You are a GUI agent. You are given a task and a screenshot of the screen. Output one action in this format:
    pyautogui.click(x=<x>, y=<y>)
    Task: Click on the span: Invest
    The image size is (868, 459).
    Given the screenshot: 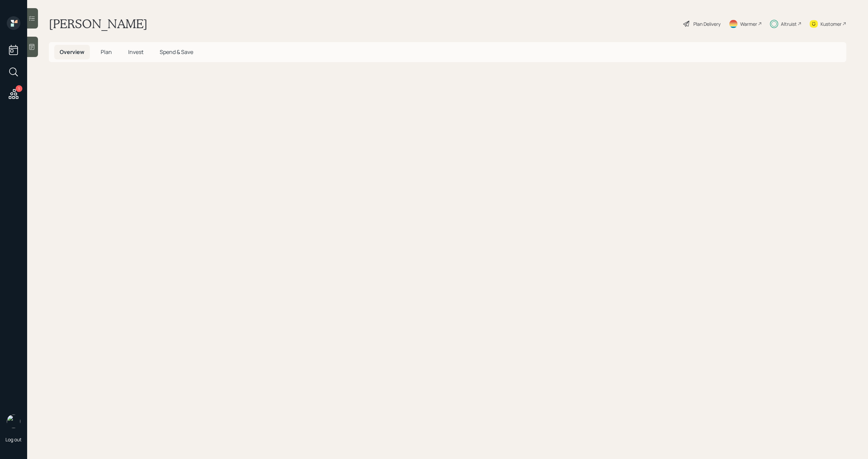 What is the action you would take?
    pyautogui.click(x=136, y=52)
    